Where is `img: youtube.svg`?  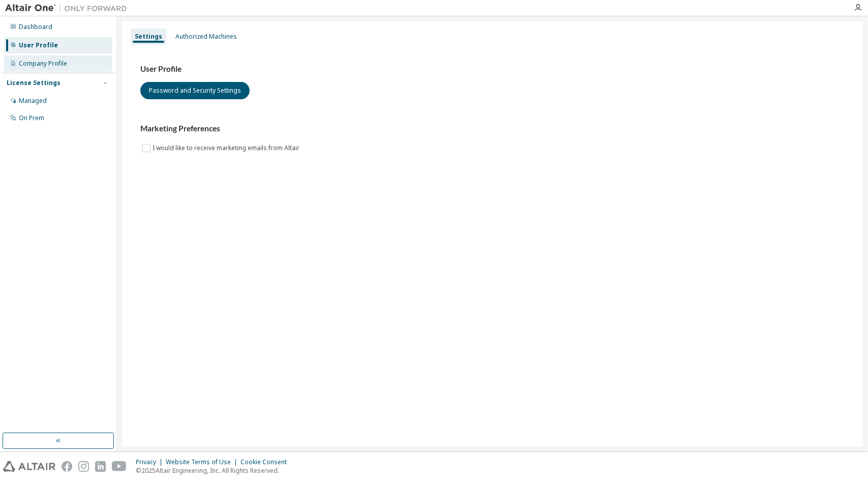 img: youtube.svg is located at coordinates (119, 466).